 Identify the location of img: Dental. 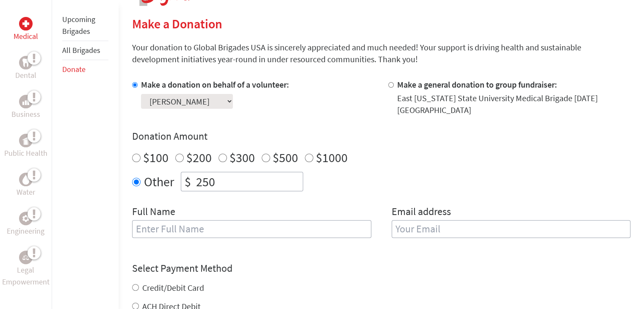
(26, 62).